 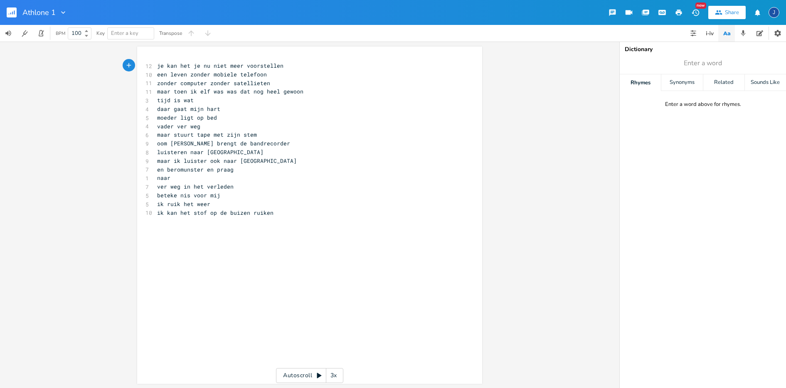 I want to click on span: moeder ligt op bed, so click(x=187, y=118).